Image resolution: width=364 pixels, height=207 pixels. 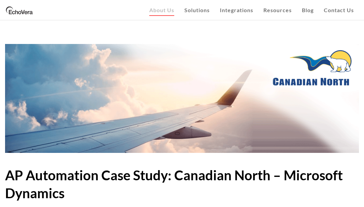 I want to click on strong: AP Automation Case Study: Canadian North – Microsoft Dynamics, so click(x=174, y=184).